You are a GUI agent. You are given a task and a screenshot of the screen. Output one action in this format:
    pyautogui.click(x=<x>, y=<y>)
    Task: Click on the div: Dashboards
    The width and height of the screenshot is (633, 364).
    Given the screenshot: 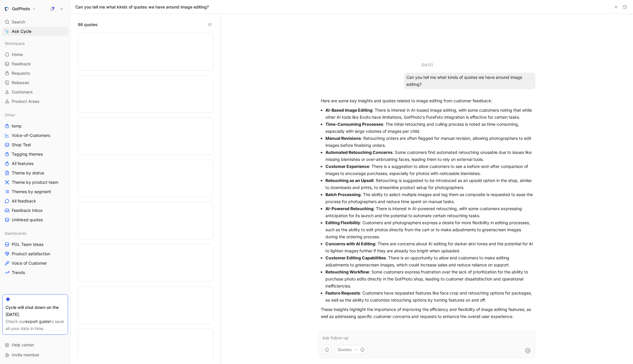 What is the action you would take?
    pyautogui.click(x=35, y=233)
    